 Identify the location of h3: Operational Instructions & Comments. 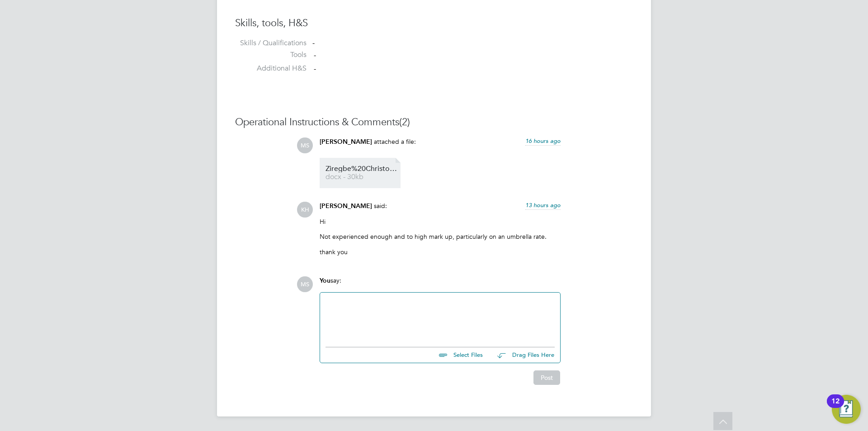
(434, 122).